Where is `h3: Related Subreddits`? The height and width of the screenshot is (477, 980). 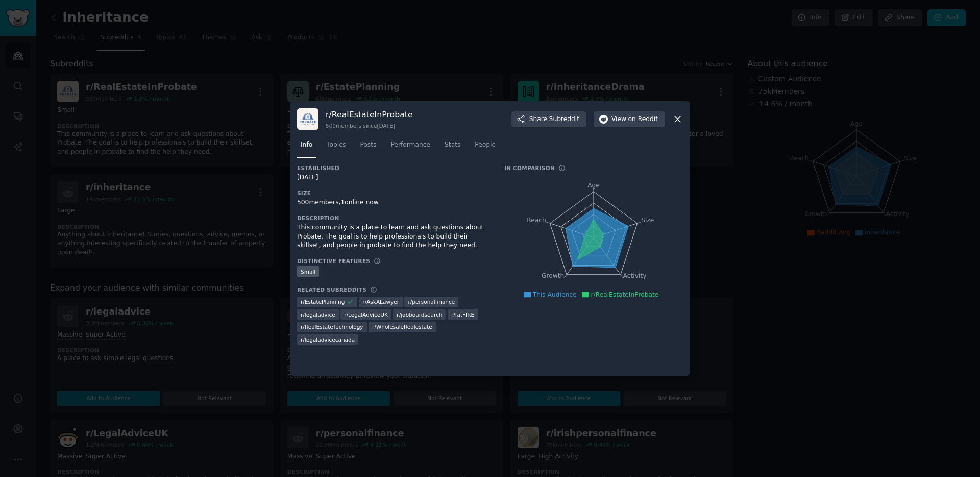 h3: Related Subreddits is located at coordinates (332, 289).